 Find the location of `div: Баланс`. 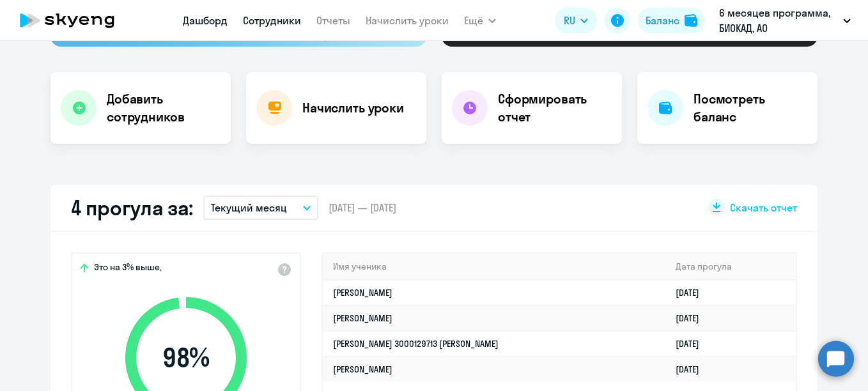

div: Баланс is located at coordinates (662, 20).